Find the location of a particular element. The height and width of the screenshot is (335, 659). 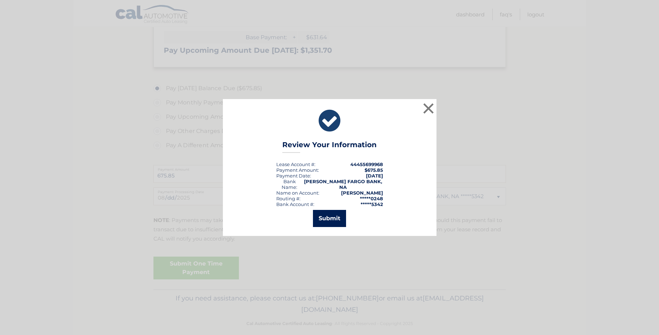

div: Bank Account #: is located at coordinates (295, 204).